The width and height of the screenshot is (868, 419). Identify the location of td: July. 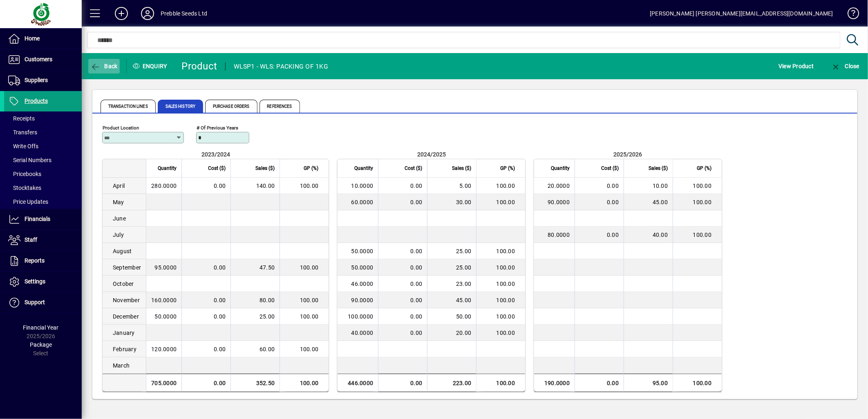
(124, 235).